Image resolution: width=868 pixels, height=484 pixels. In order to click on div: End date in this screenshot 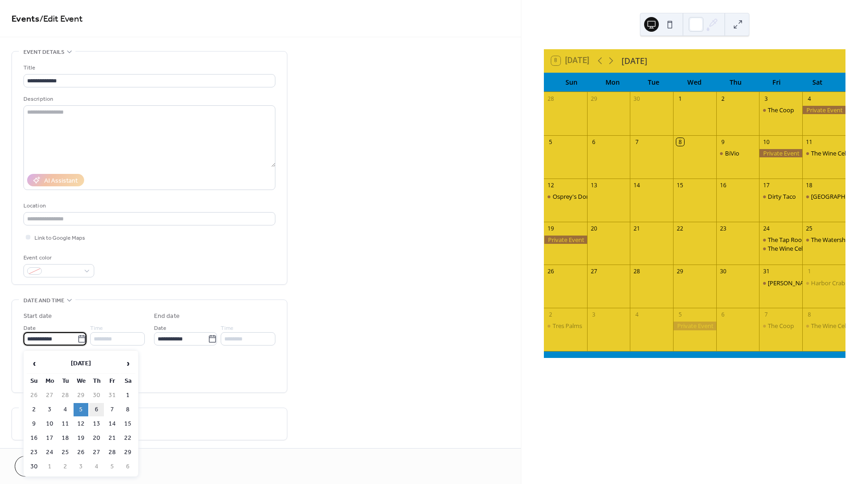, I will do `click(167, 316)`.